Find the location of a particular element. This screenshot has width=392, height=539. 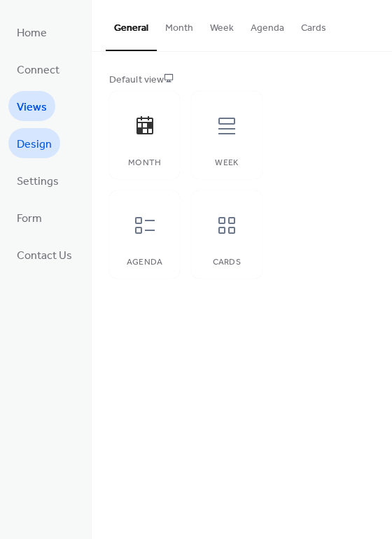

div: Cards is located at coordinates (226, 262).